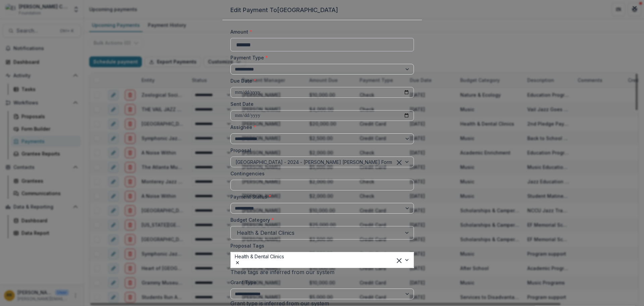 The image size is (644, 306). What do you see at coordinates (320, 245) in the screenshot?
I see `label: Proposal Tags` at bounding box center [320, 245].